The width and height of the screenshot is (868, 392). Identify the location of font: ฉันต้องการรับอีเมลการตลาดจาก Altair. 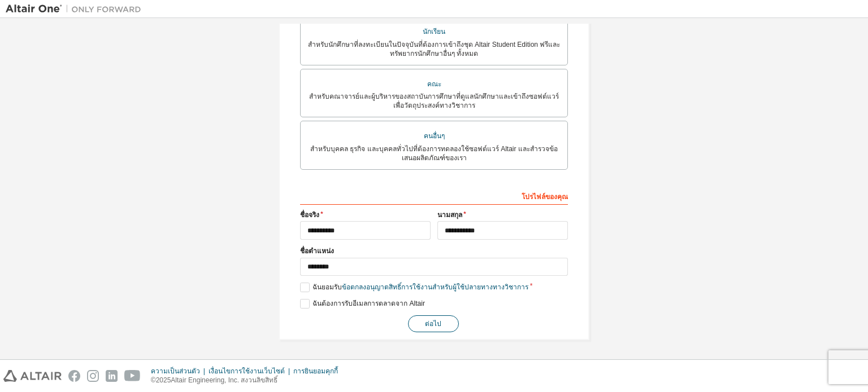
(369, 304).